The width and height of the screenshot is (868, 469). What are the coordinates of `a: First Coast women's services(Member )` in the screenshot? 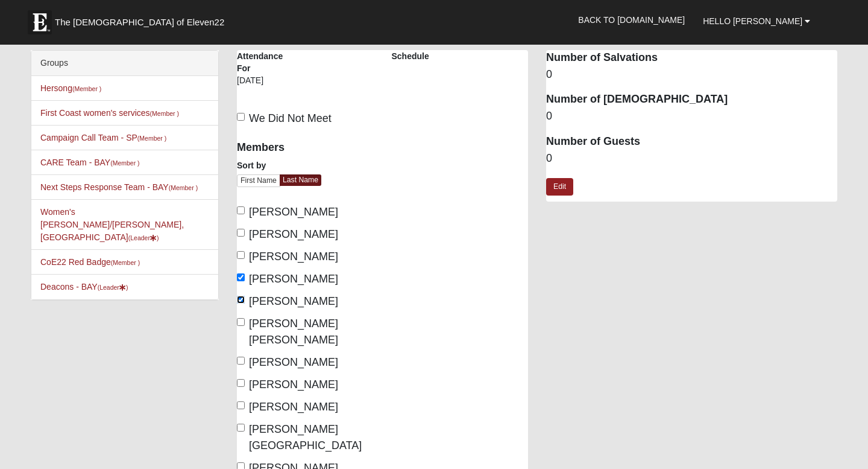 It's located at (109, 113).